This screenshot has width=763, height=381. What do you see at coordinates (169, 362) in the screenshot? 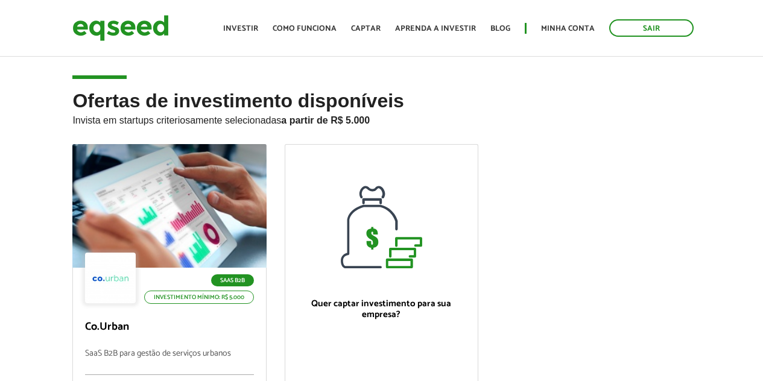
I see `p: SaaS B2B para gestão de serviços urbanos` at bounding box center [169, 362].